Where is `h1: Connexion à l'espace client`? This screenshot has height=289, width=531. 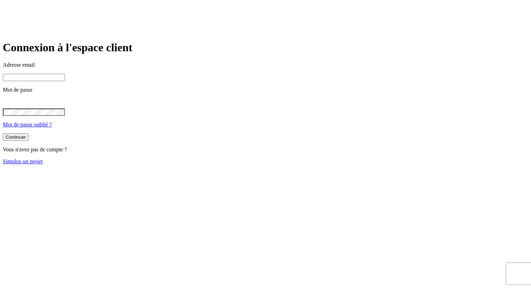
h1: Connexion à l'espace client is located at coordinates (265, 47).